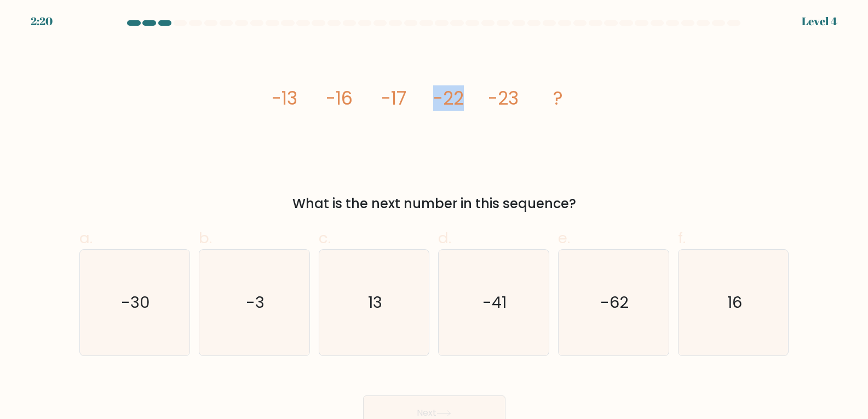 The image size is (868, 419). I want to click on tspan: -13, so click(283, 98).